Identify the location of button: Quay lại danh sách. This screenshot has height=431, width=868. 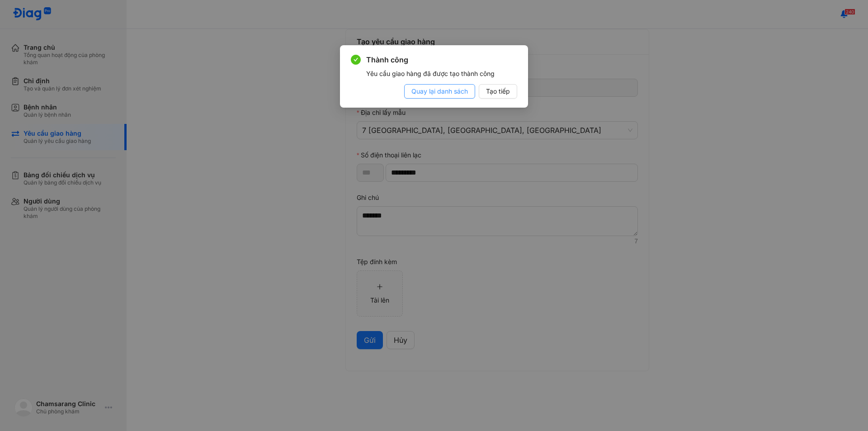
(440, 92).